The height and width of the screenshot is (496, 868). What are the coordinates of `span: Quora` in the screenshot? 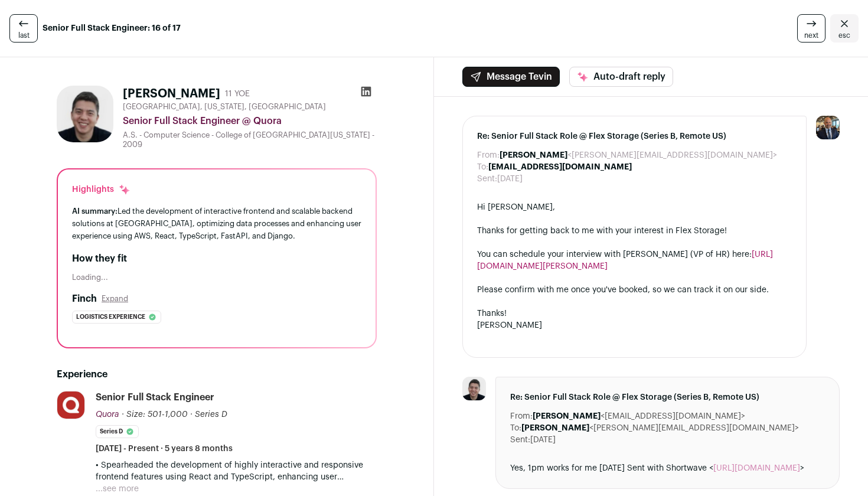 It's located at (108, 415).